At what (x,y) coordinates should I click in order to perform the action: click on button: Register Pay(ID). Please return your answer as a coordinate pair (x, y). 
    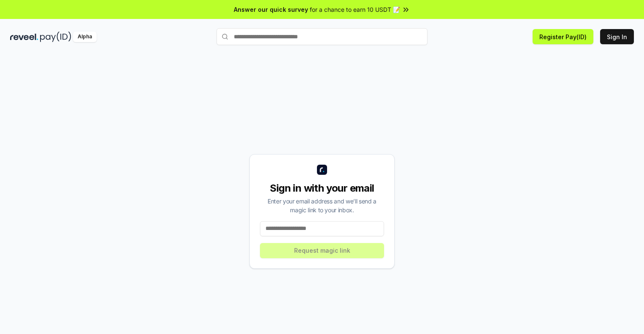
    Looking at the image, I should click on (563, 37).